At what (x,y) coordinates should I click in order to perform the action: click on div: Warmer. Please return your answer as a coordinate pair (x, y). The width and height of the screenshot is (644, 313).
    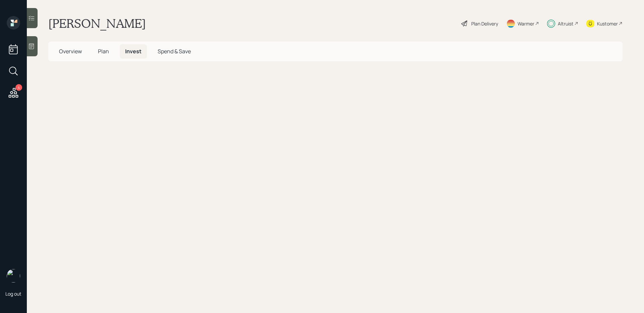
    Looking at the image, I should click on (526, 24).